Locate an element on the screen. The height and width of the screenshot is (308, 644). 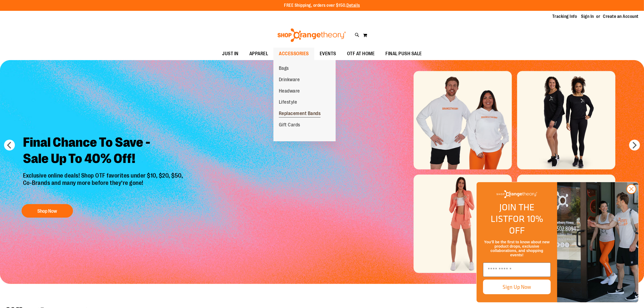
h2: Final Chance To Save - Sale Up To 40% Off! is located at coordinates (103, 151).